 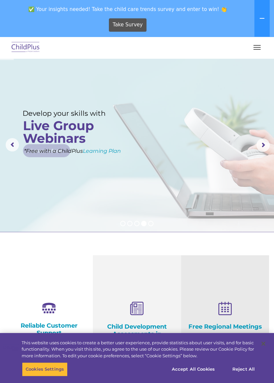 I want to click on a: Learn More, so click(x=47, y=150).